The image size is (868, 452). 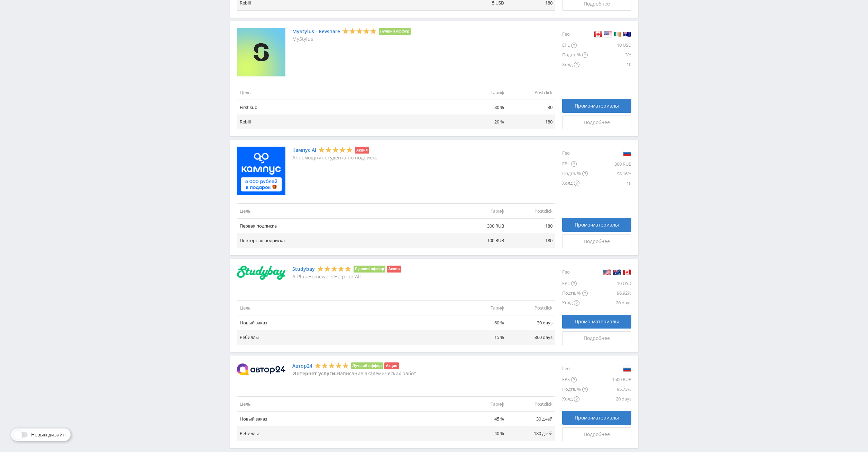 I want to click on div: 1500 RUB, so click(x=610, y=380).